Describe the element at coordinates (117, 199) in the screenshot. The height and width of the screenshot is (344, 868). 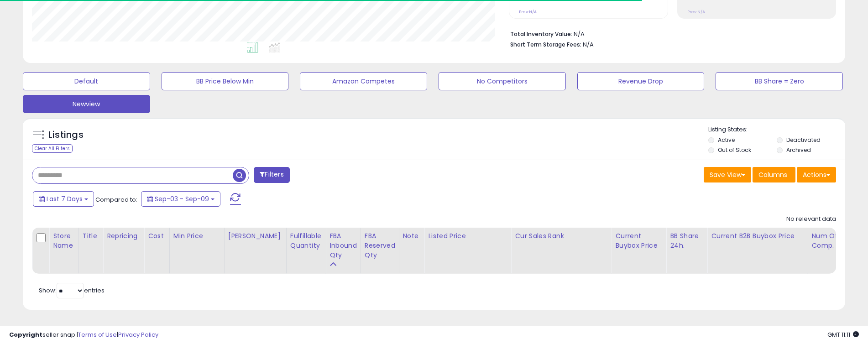
I see `span: Compared to:` at that location.